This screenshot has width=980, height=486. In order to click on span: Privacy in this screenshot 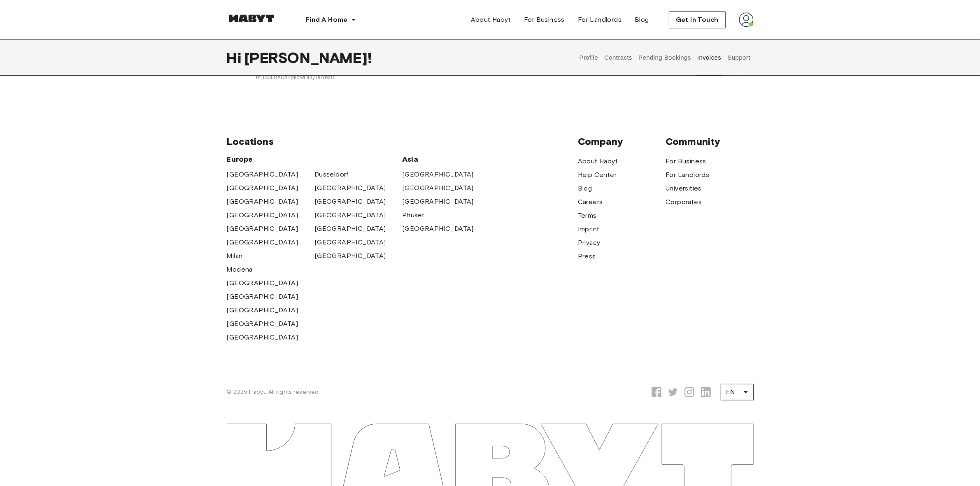, I will do `click(589, 243)`.